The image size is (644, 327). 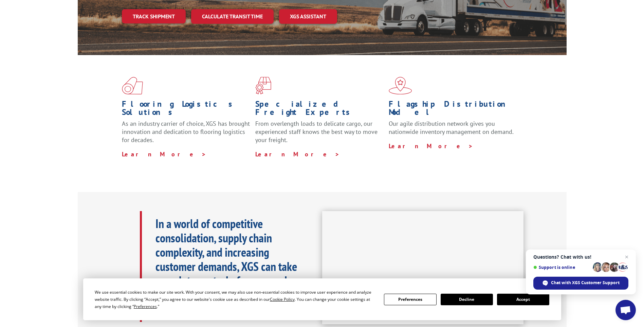 What do you see at coordinates (585, 283) in the screenshot?
I see `span: Chat with XGS Customer Support` at bounding box center [585, 283].